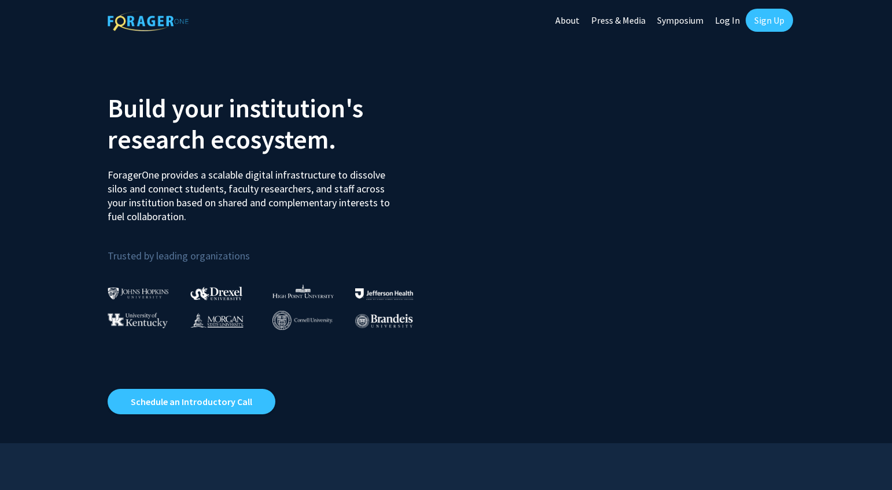 Image resolution: width=892 pixels, height=490 pixels. Describe the element at coordinates (138, 320) in the screenshot. I see `img: University of Kentucky` at that location.